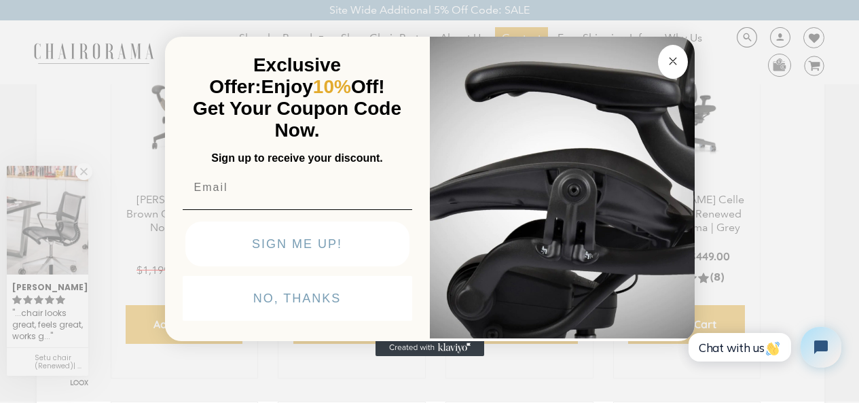  I want to click on span: Sign up to receive your discount., so click(297, 158).